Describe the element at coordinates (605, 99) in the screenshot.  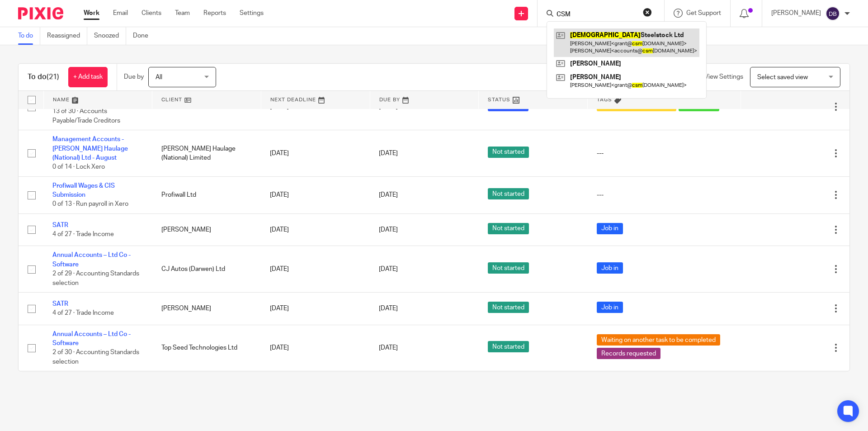
I see `span: Tags` at that location.